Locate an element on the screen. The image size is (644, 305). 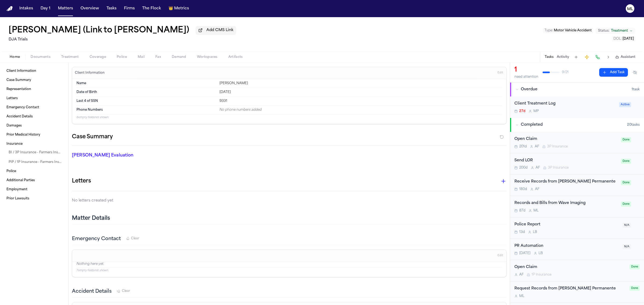
span: 3P Insurance is located at coordinates (558, 168).